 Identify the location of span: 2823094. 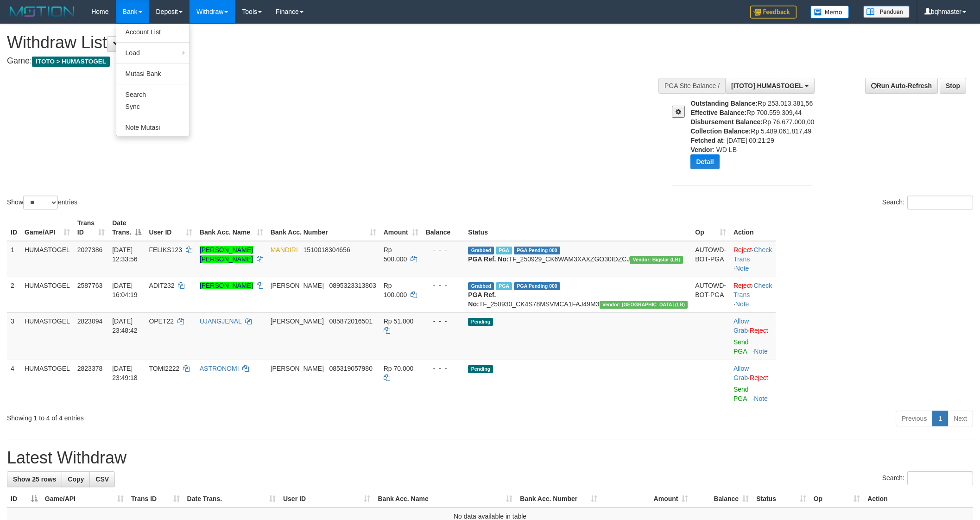
(90, 321).